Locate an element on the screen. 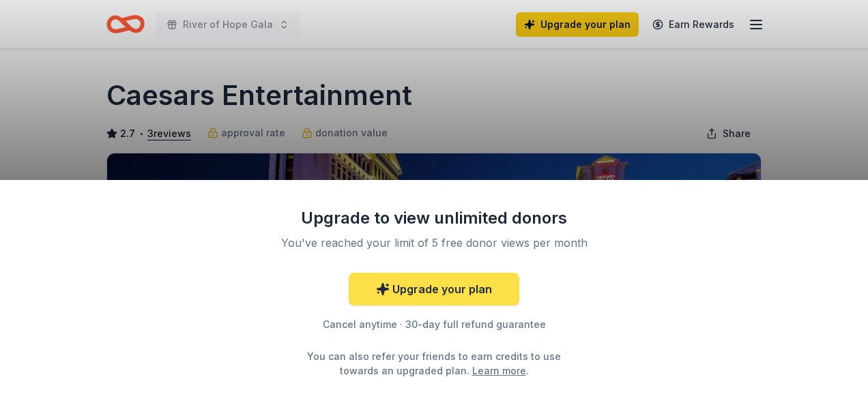 The width and height of the screenshot is (868, 405). a: Upgrade your plan is located at coordinates (434, 289).